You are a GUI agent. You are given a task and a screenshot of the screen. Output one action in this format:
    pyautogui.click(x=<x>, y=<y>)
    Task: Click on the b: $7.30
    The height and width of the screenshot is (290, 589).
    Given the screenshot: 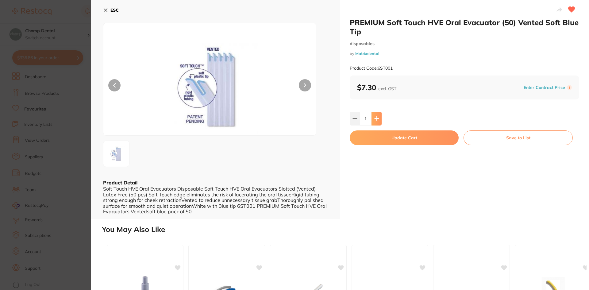 What is the action you would take?
    pyautogui.click(x=377, y=87)
    